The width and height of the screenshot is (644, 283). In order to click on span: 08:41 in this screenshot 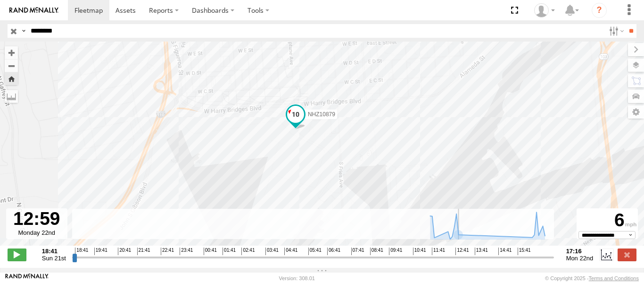, I will do `click(377, 251)`.